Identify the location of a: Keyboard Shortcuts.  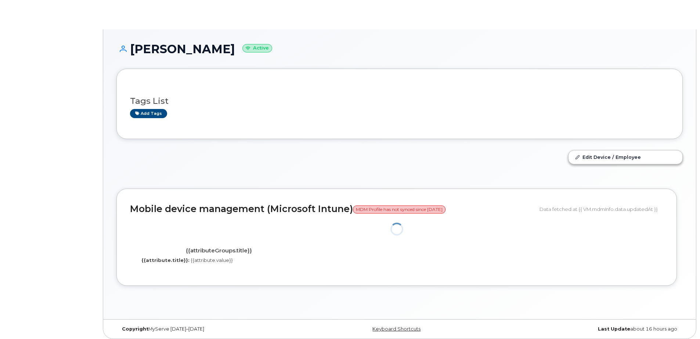
(396, 329).